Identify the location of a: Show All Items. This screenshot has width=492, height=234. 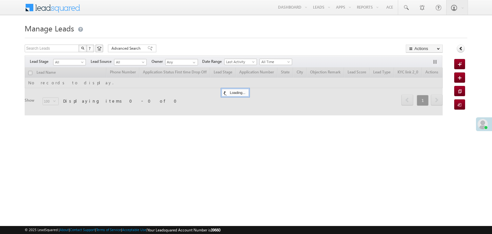
(193, 62).